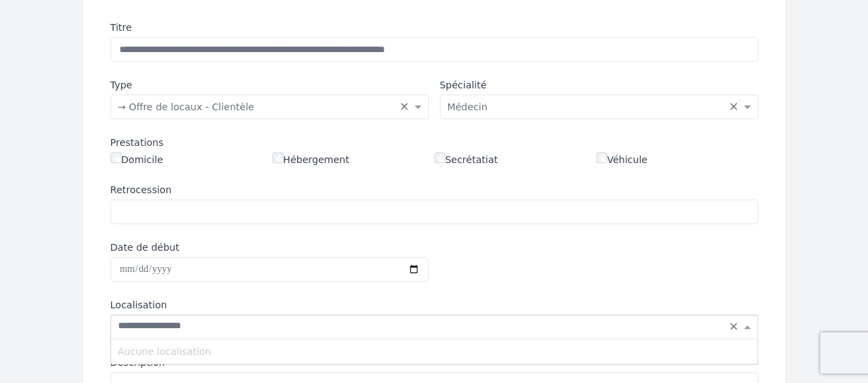 This screenshot has height=383, width=868. Describe the element at coordinates (434, 190) in the screenshot. I see `label: Retrocession` at that location.